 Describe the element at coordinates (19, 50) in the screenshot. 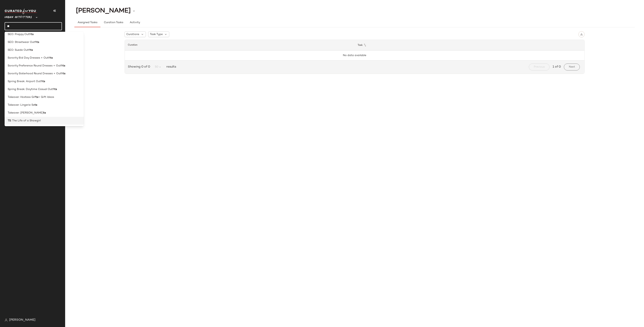

I see `span: SEO: Suede Outfi` at that location.